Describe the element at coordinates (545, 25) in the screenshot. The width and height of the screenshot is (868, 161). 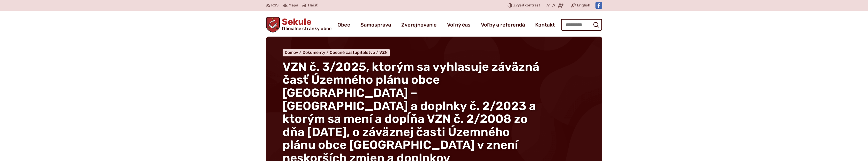
I see `a: Kontakt` at that location.